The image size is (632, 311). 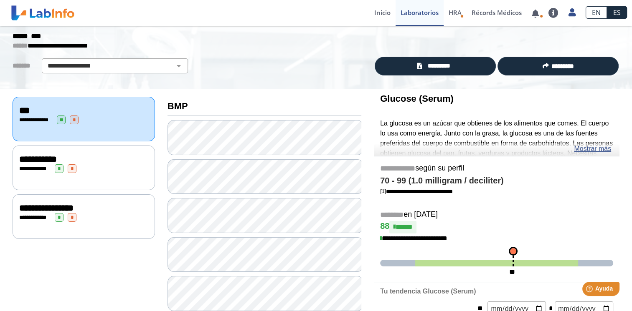 What do you see at coordinates (496, 153) in the screenshot?
I see `p: La glucosa es un azúcar que obtienes de los alimentos que comes. El cuerpo lo usa como energía. J...` at bounding box center [496, 153].